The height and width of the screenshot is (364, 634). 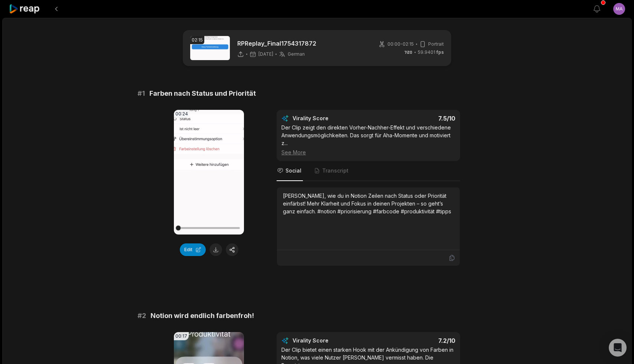 What do you see at coordinates (416, 340) in the screenshot?
I see `div: 7.2 /10` at bounding box center [416, 340].